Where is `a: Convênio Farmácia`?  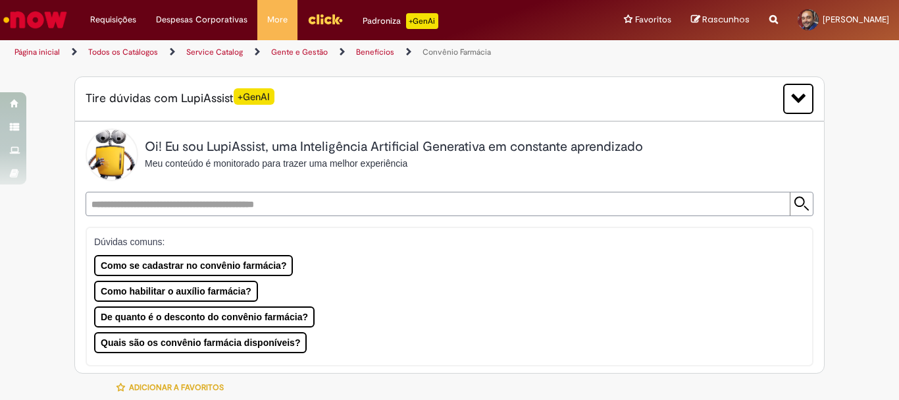
a: Convênio Farmácia is located at coordinates (457, 52).